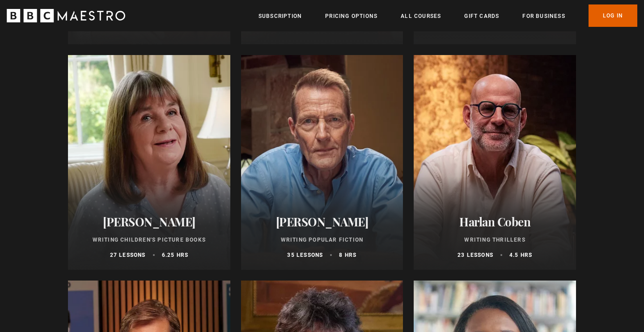 The image size is (644, 332). Describe the element at coordinates (305, 255) in the screenshot. I see `p: 35 lessons` at that location.